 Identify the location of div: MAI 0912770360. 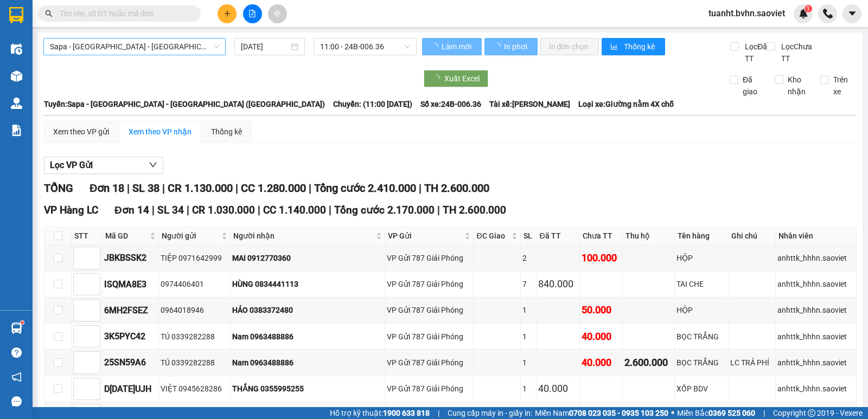
(307, 258).